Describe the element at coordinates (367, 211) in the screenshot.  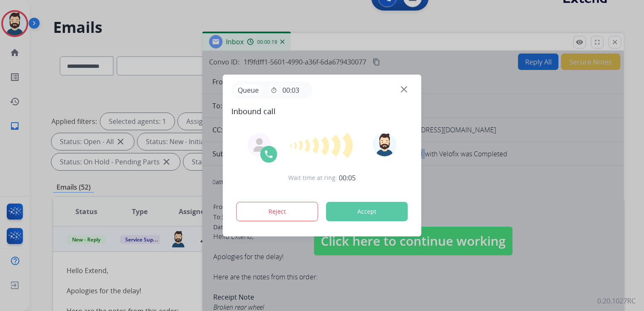
I see `button: Accept` at that location.